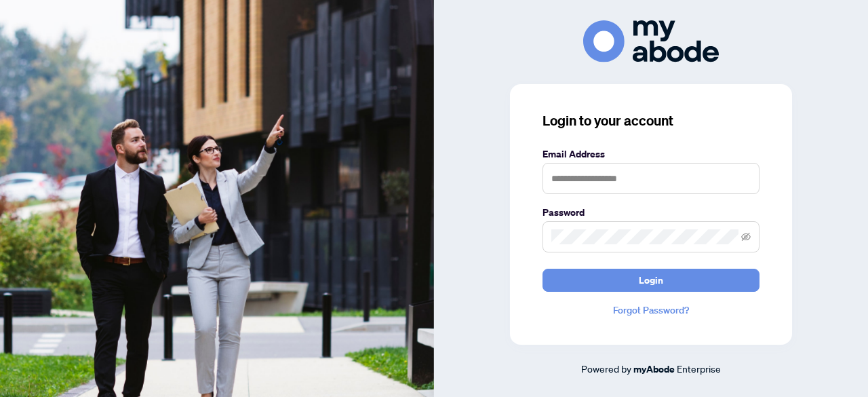  What do you see at coordinates (651, 212) in the screenshot?
I see `label: Password` at bounding box center [651, 212].